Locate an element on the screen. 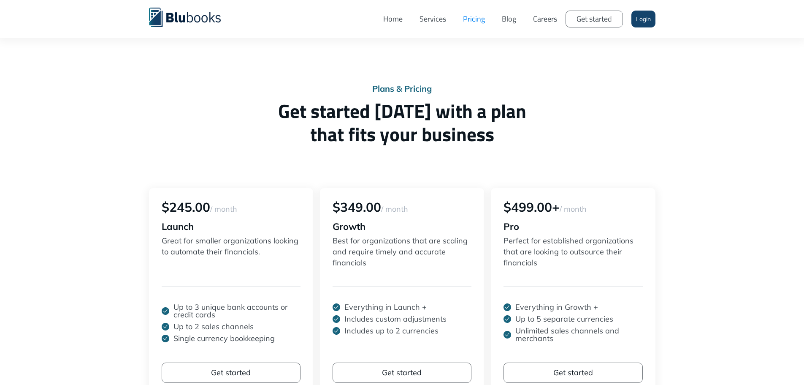 The image size is (804, 385). p: Perfect for established organizations that are looking to outsource their financials is located at coordinates (573, 252).